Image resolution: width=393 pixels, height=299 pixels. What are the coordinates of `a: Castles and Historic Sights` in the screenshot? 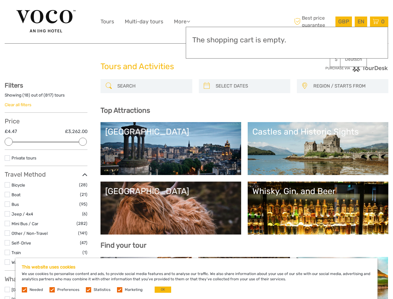 It's located at (318, 148).